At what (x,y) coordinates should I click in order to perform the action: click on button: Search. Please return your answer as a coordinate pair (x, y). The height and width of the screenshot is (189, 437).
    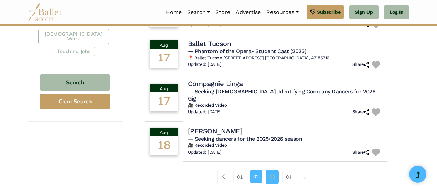
    Looking at the image, I should click on (75, 83).